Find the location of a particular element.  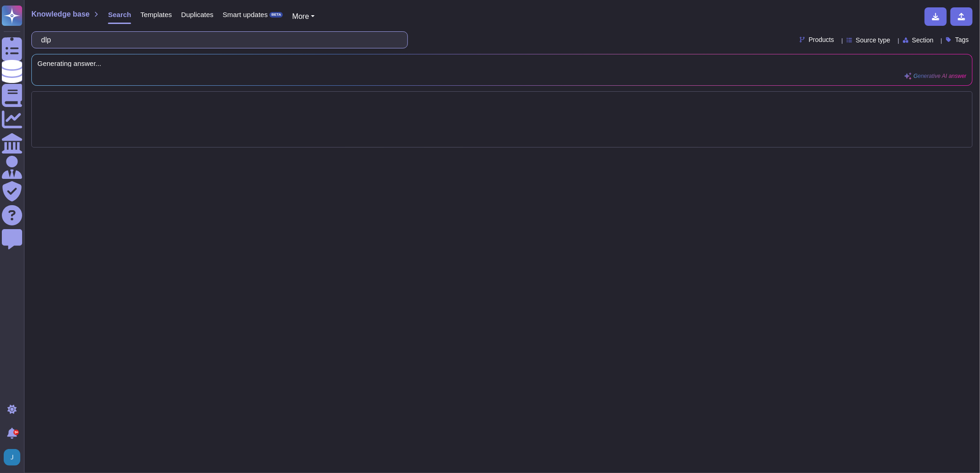

input: Search a question or template... is located at coordinates (217, 40).